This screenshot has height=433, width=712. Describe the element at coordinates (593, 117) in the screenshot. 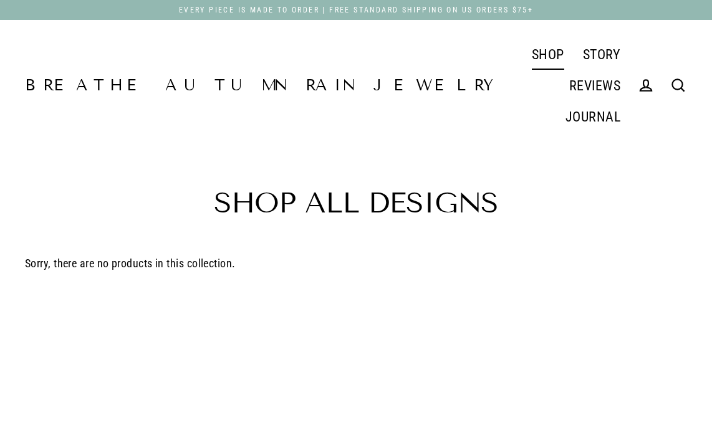

I see `a: JOURNAL` at that location.